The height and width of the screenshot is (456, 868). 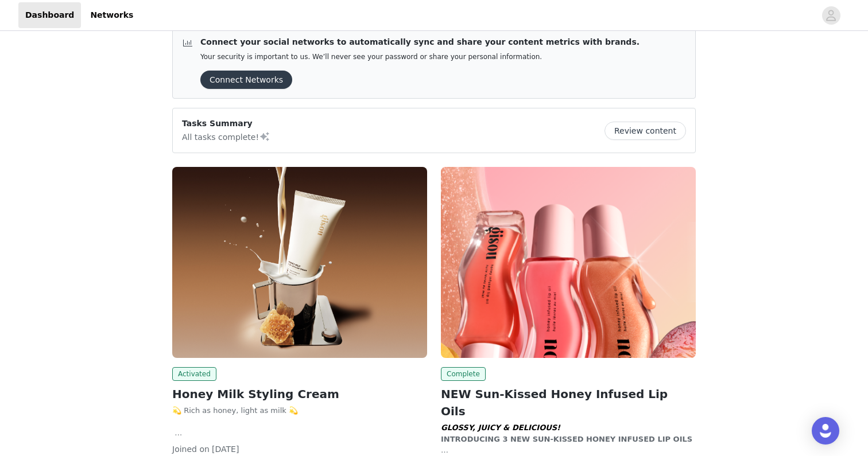 I want to click on a: Dashboard, so click(x=49, y=15).